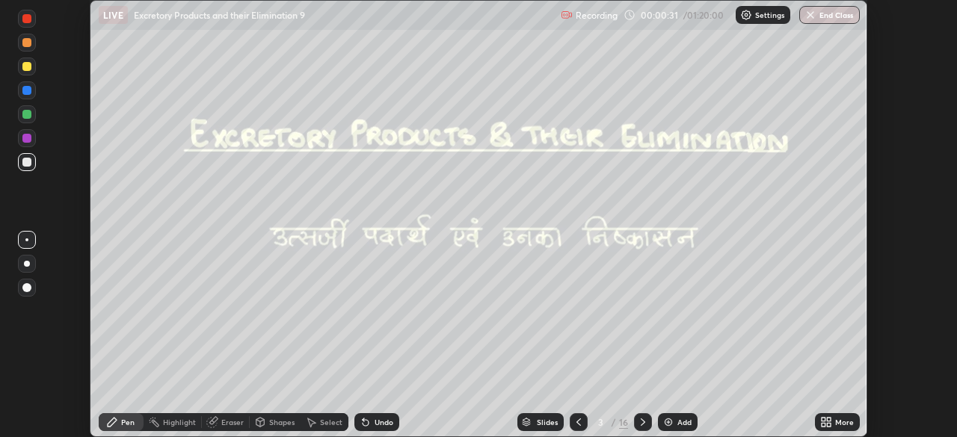 This screenshot has height=437, width=957. I want to click on img: recording.375f2c34.svg, so click(567, 15).